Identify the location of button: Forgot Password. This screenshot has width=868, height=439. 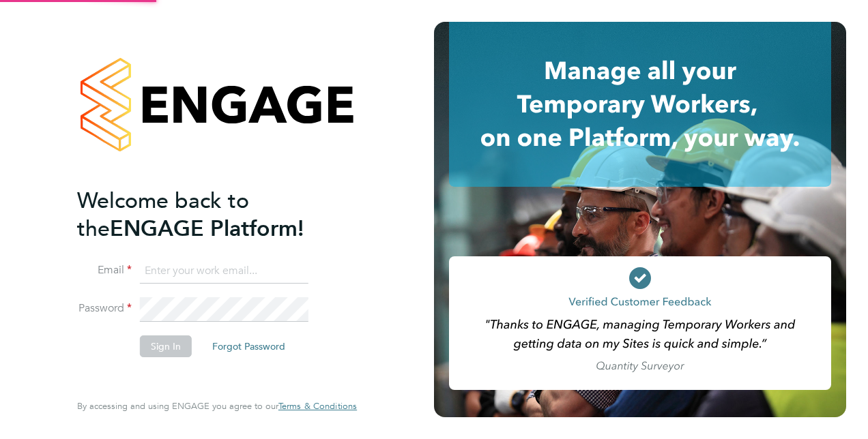
(248, 346).